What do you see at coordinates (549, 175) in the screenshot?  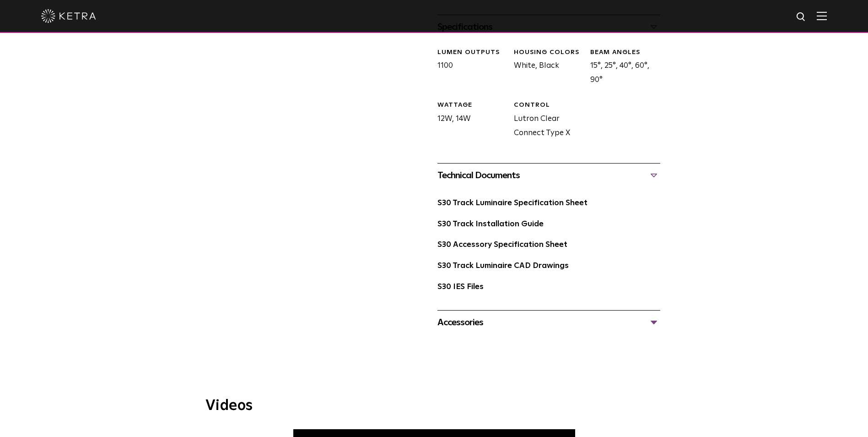 I see `div: Technical Documents` at bounding box center [549, 175].